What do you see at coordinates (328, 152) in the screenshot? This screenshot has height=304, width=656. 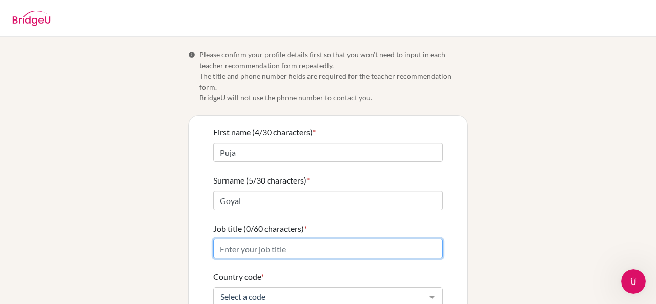 I see `input: Enter your first name` at bounding box center [328, 152].